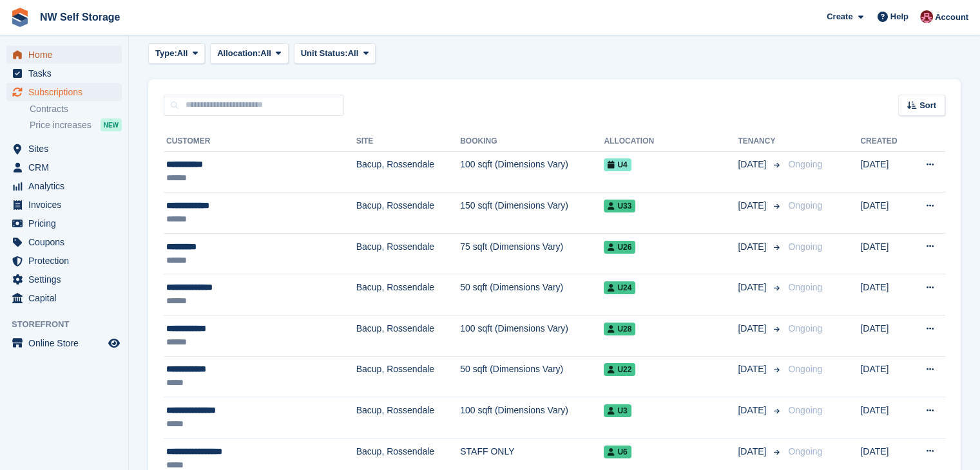  Describe the element at coordinates (619, 369) in the screenshot. I see `span: U22` at that location.